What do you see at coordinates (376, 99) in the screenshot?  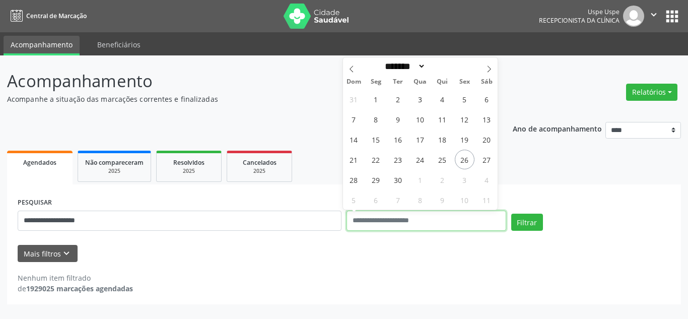 I see `span: Setembro 1, 2025` at bounding box center [376, 99].